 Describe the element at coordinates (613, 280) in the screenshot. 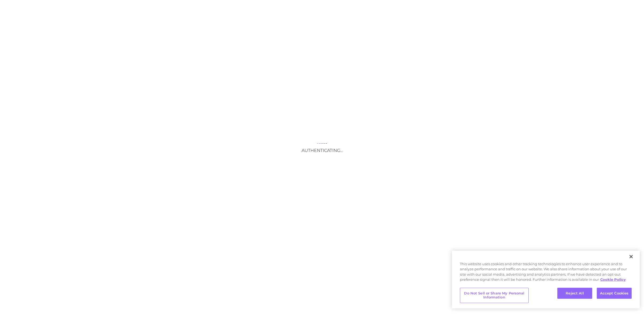

I see `a: More information about your privacy, opens in a new tab` at that location.